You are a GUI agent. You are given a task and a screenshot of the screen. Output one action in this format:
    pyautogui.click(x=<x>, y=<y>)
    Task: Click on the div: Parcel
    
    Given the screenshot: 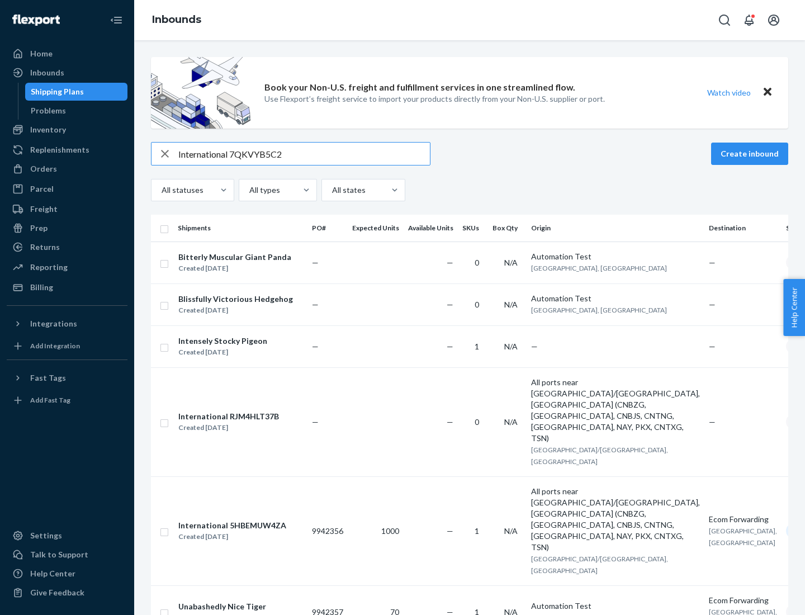 What is the action you would take?
    pyautogui.click(x=42, y=189)
    